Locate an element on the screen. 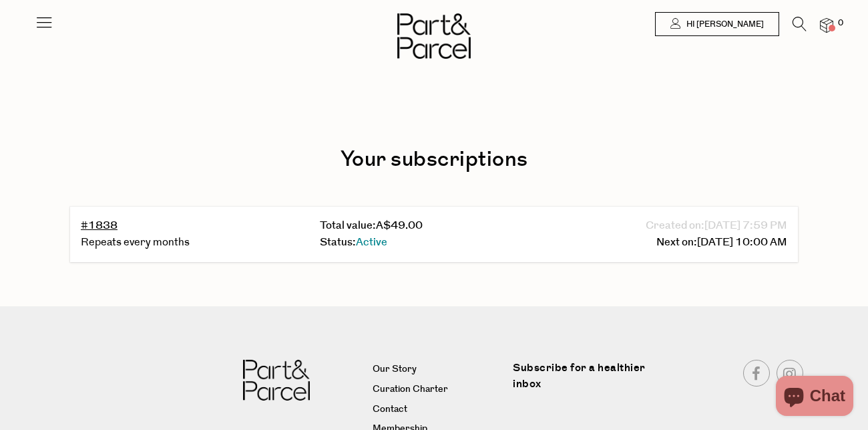  a: Our Story is located at coordinates (437, 369).